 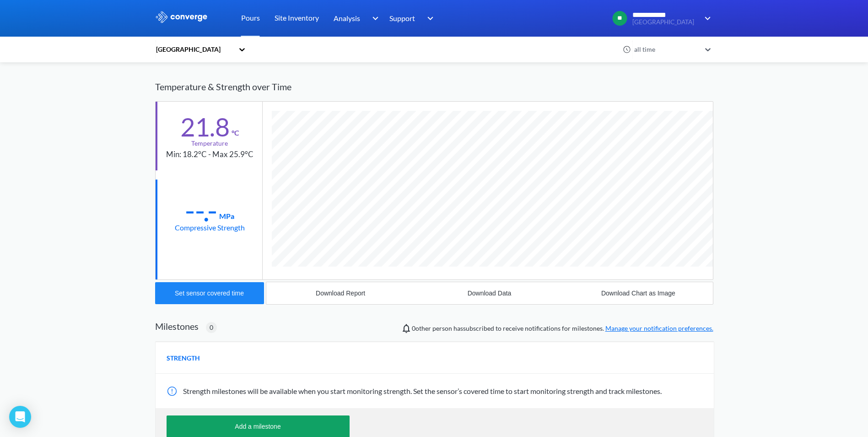 I want to click on div: Open Intercom Messenger, so click(x=20, y=417).